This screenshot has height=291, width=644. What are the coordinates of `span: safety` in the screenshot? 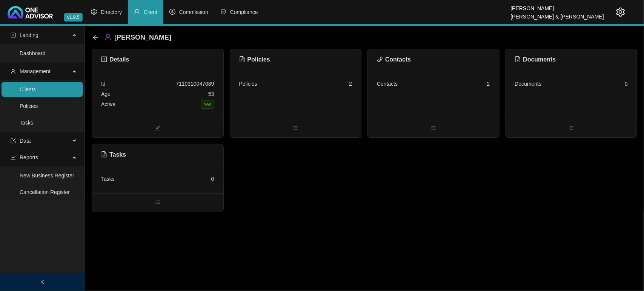 It's located at (223, 12).